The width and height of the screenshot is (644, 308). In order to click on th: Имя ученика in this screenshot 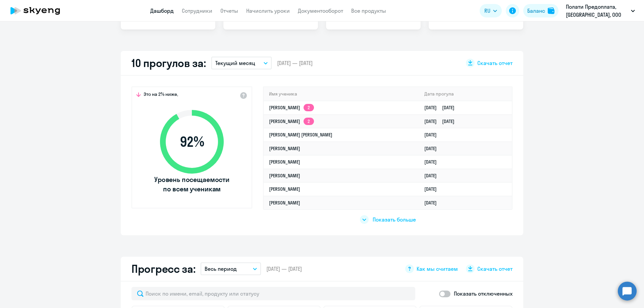, I will do `click(341, 94)`.